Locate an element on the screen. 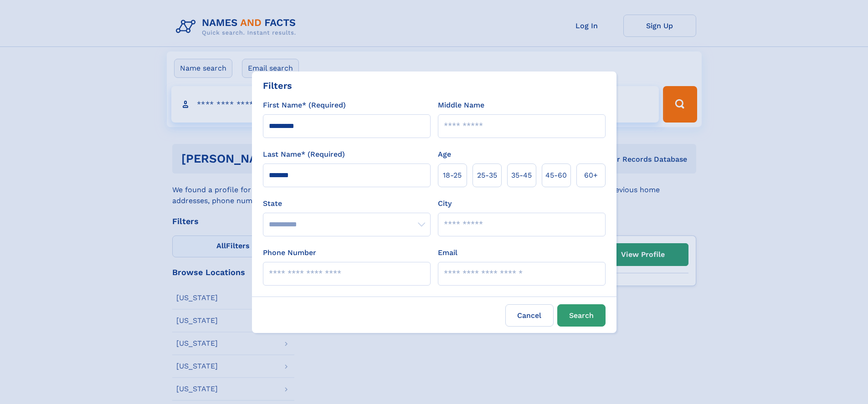 The height and width of the screenshot is (404, 868). label: City is located at coordinates (445, 203).